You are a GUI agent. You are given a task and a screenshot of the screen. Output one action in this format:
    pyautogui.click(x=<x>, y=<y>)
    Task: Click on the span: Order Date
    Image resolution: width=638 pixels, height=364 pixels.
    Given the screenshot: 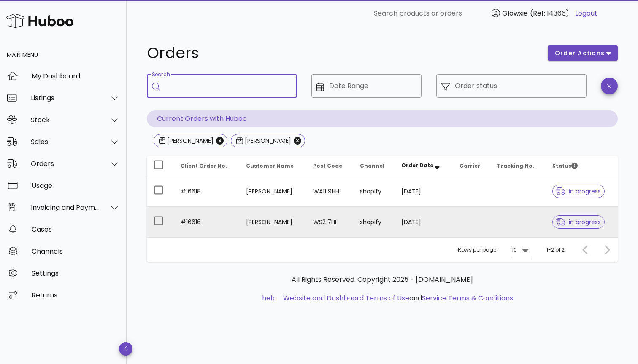 What is the action you would take?
    pyautogui.click(x=417, y=165)
    